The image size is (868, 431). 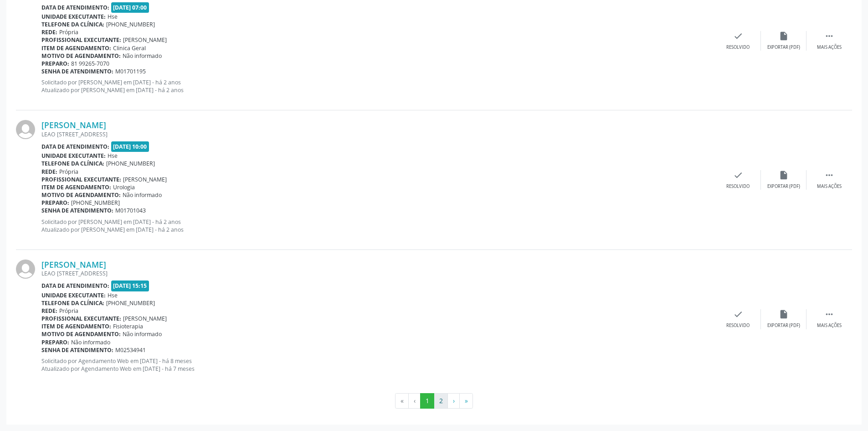 What do you see at coordinates (130, 71) in the screenshot?
I see `span: M01701195` at bounding box center [130, 71].